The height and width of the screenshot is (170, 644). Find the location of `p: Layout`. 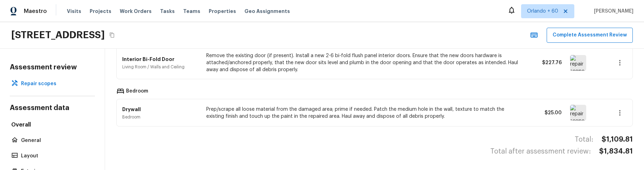

p: Layout is located at coordinates (56, 157).